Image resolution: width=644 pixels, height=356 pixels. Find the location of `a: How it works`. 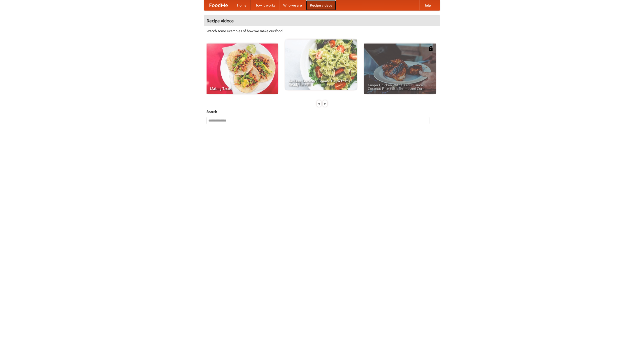

a: How it works is located at coordinates (265, 5).